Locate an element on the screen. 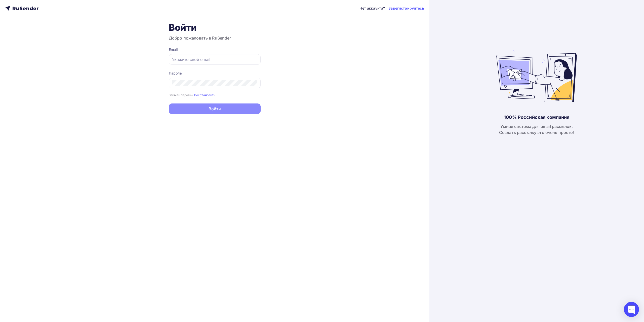  div: Умная система для email рассылок. Создать рассылку это очень просто! is located at coordinates (536, 130).